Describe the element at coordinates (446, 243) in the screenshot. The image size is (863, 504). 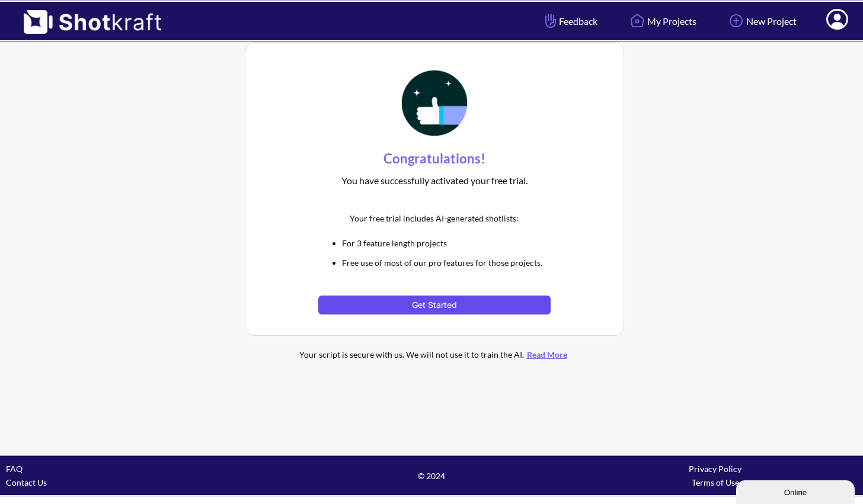
I see `li: For 3 feature length projects` at that location.